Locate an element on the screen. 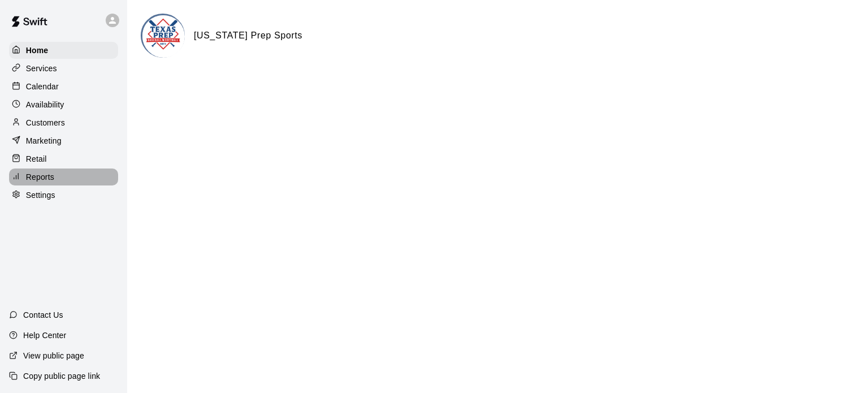  a: Marketing is located at coordinates (63, 141).